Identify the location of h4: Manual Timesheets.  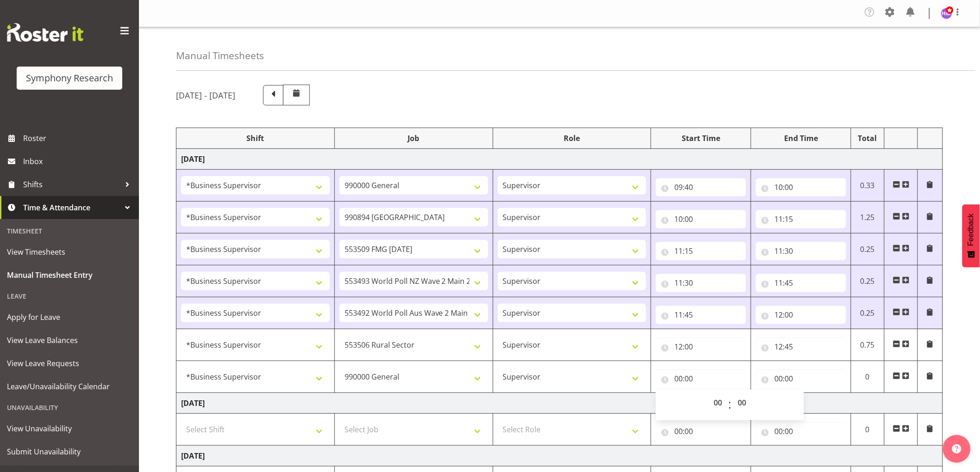
(220, 56).